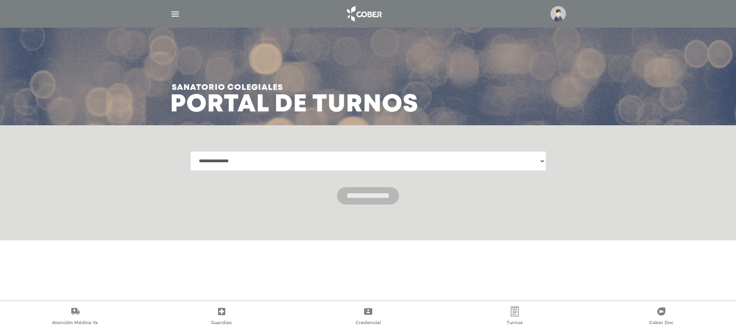 Image resolution: width=736 pixels, height=329 pixels. Describe the element at coordinates (368, 323) in the screenshot. I see `span: Credencial` at that location.